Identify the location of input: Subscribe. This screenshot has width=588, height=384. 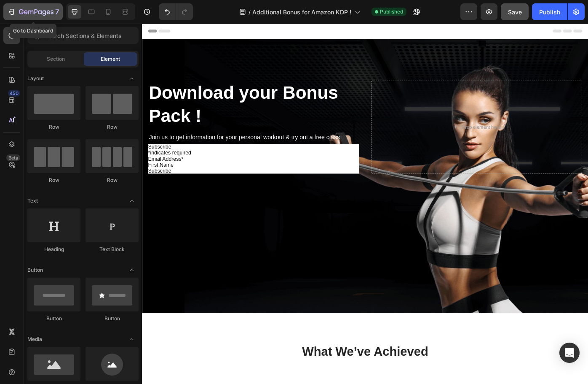
(20, 167).